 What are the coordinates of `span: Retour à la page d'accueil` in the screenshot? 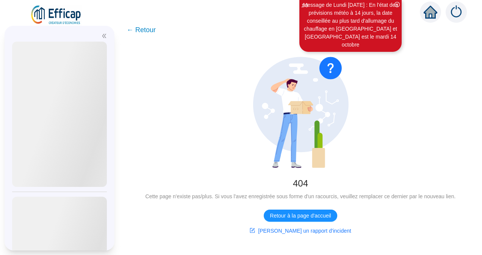 It's located at (300, 216).